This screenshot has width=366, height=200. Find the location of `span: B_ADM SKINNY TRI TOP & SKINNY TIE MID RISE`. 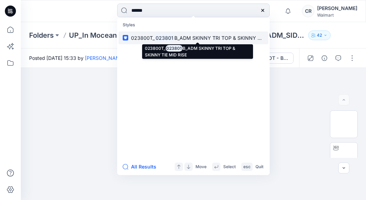

span: B_ADM SKINNY TRI TOP & SKINNY TIE MID RISE is located at coordinates (231, 38).